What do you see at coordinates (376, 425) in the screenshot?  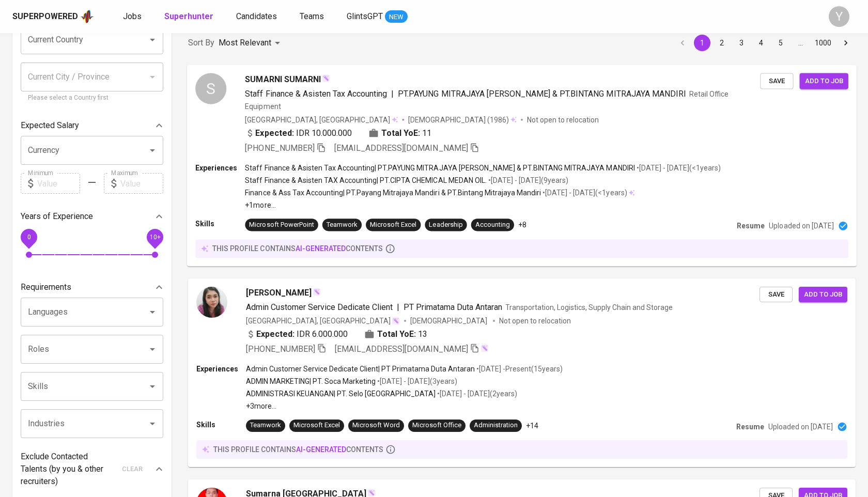 I see `div: Microsoft Word` at bounding box center [376, 425].